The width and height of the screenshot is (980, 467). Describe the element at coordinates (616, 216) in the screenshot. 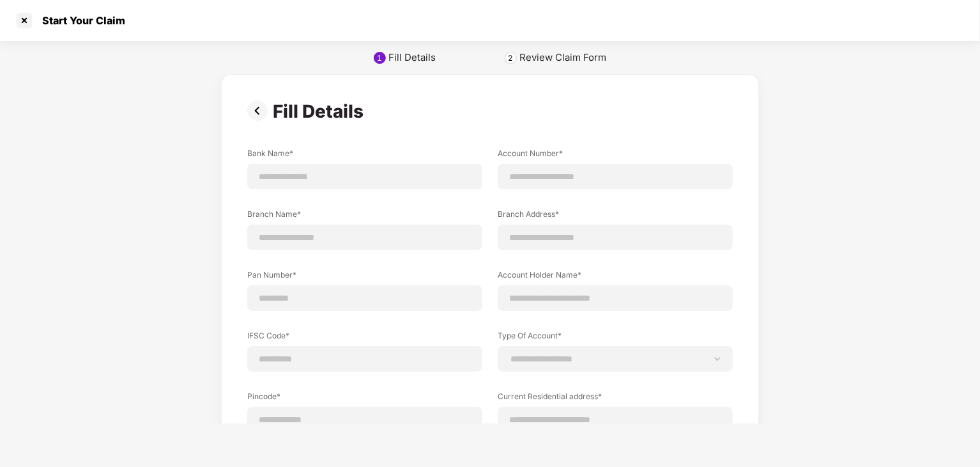

I see `label: Branch Address*` at that location.